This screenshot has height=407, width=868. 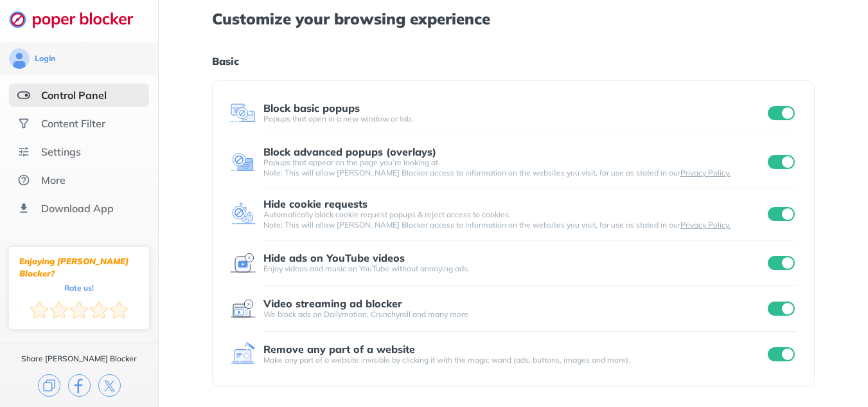 What do you see at coordinates (79, 385) in the screenshot?
I see `img: facebook.svg` at bounding box center [79, 385].